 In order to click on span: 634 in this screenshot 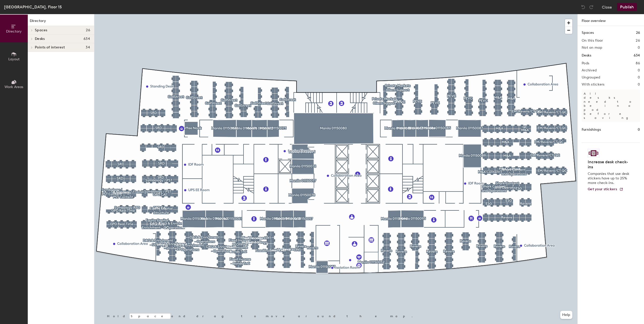, I will do `click(87, 39)`.